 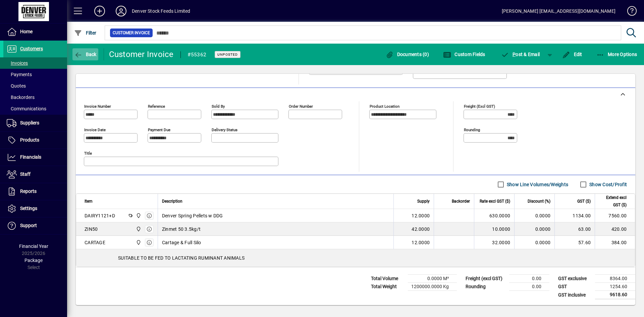 I want to click on a: Suppliers, so click(x=35, y=123).